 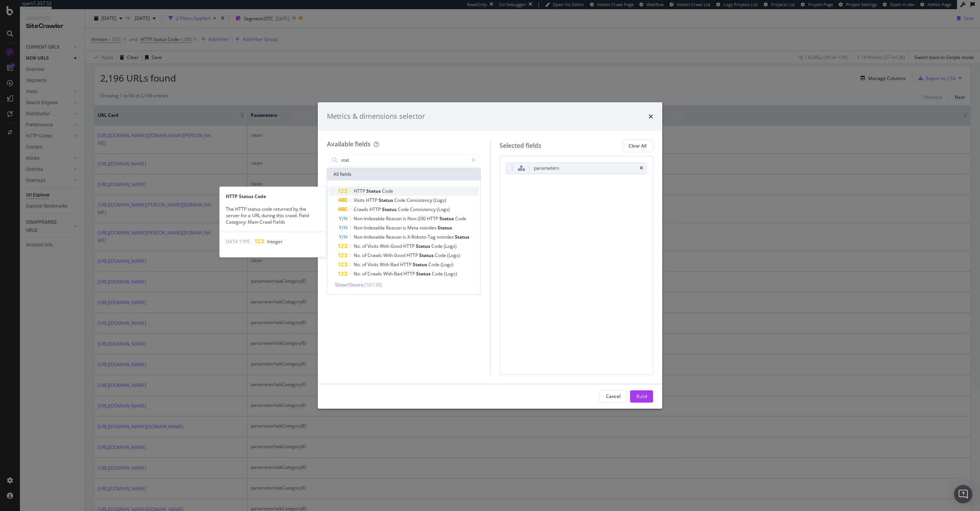 What do you see at coordinates (413, 228) in the screenshot?
I see `span: Meta` at bounding box center [413, 228].